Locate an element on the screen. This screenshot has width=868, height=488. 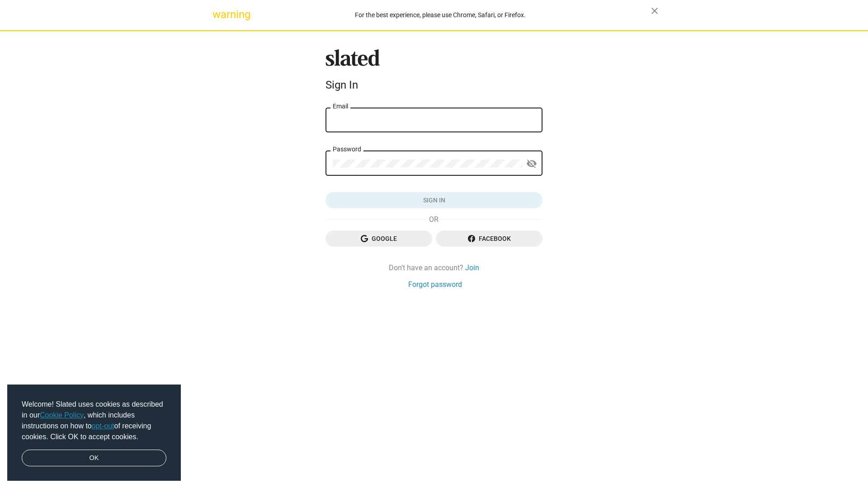
a: dismiss cookie message is located at coordinates (94, 458).